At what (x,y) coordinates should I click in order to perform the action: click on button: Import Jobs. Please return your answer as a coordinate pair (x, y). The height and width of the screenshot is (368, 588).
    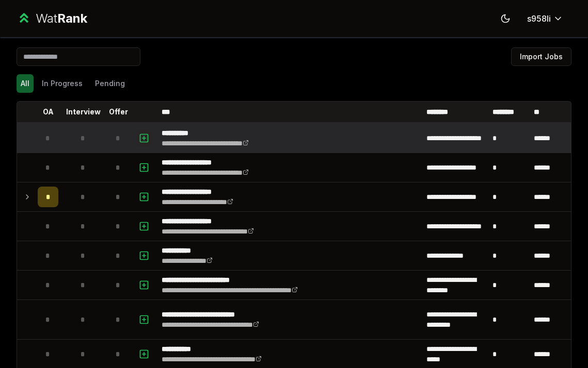
    Looking at the image, I should click on (541, 57).